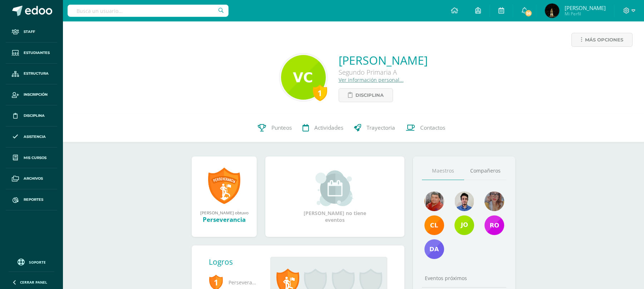 The width and height of the screenshot is (644, 289). Describe the element at coordinates (29, 32) in the screenshot. I see `span: Staff` at that location.